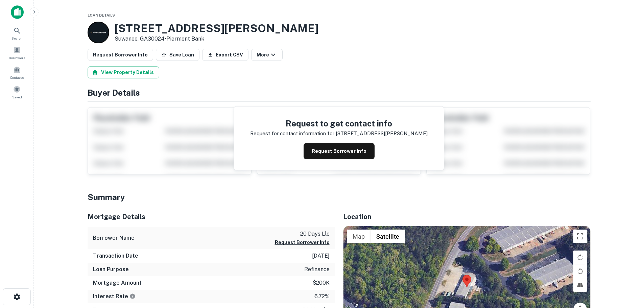 This screenshot has height=308, width=644. What do you see at coordinates (388, 236) in the screenshot?
I see `button: Show satellite imagery` at bounding box center [388, 236].